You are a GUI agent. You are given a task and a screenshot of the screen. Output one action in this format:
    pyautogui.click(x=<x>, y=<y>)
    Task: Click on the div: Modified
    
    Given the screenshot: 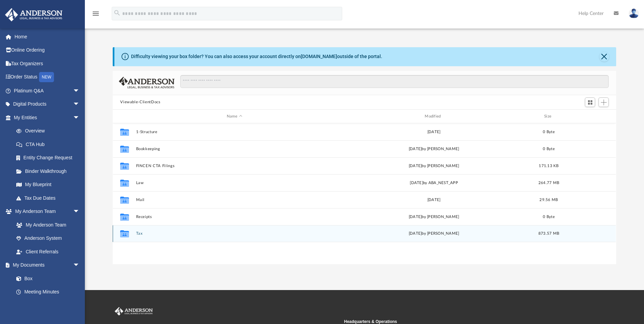 What is the action you would take?
    pyautogui.click(x=434, y=116)
    